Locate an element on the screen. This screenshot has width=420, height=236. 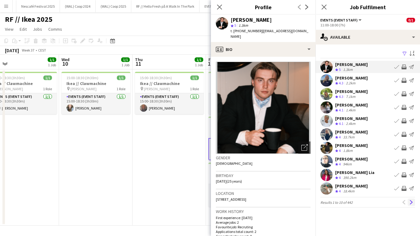
div: 2.2km is located at coordinates (350, 83).